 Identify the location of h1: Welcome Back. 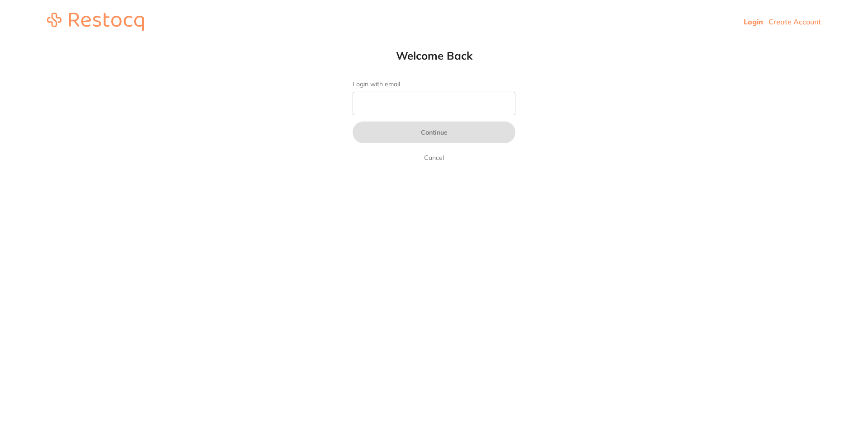
(434, 55).